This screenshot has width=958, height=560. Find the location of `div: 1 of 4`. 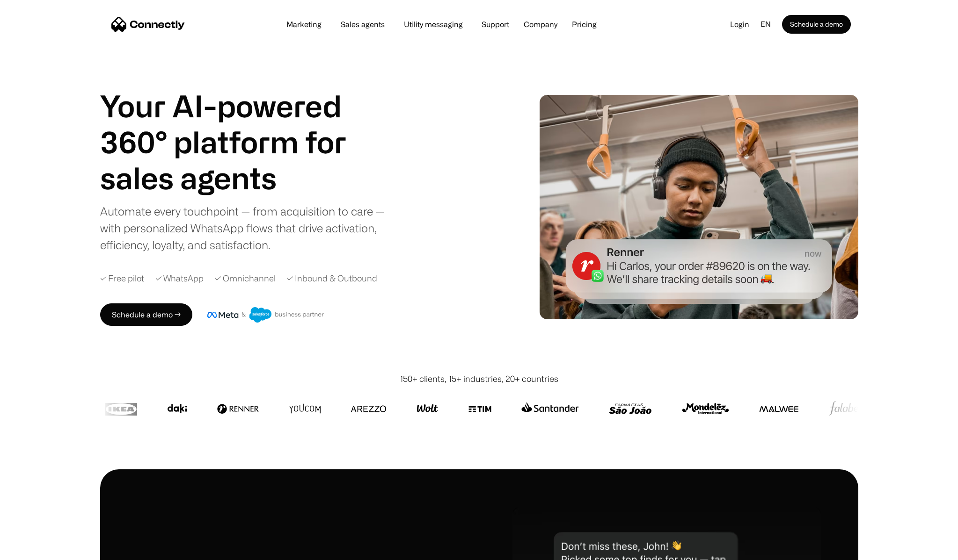

div: 1 of 4 is located at coordinates (241, 178).